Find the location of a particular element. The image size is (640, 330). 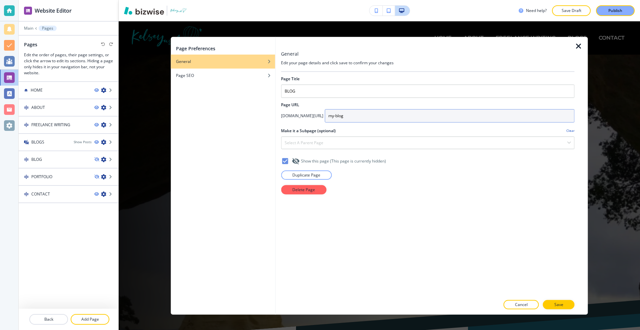

h4: BLOGS is located at coordinates (38, 142).